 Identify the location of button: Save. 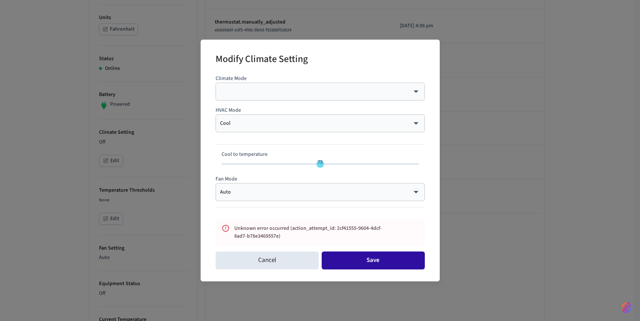
(374, 261).